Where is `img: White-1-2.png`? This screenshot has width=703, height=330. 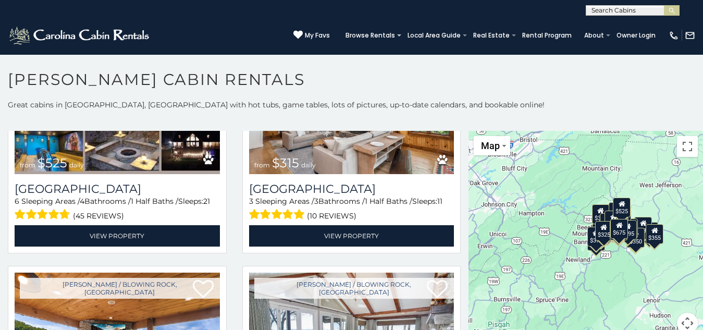 img: White-1-2.png is located at coordinates (80, 35).